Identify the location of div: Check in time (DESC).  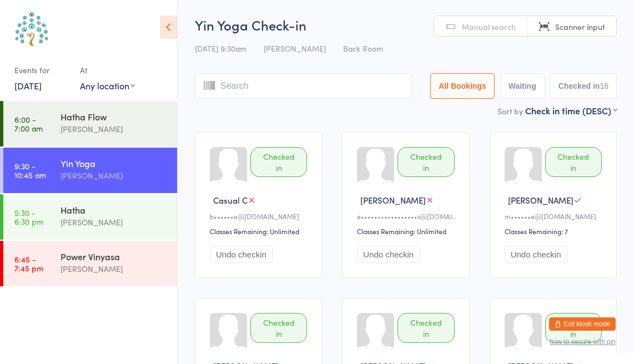
(571, 111).